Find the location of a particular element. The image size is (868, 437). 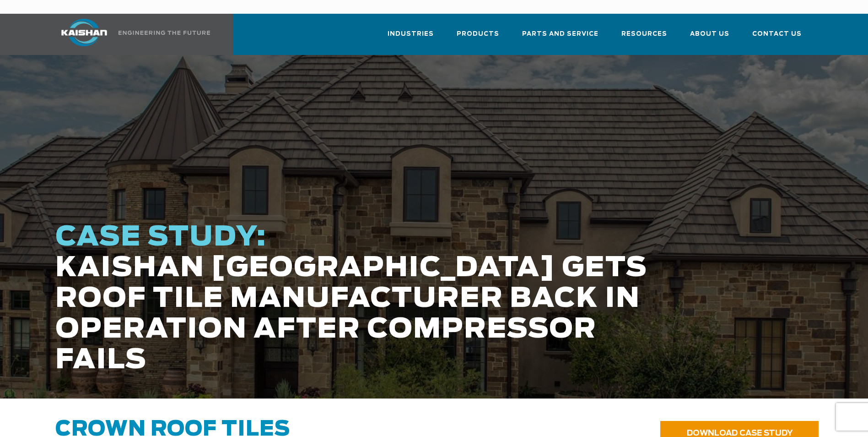

a: About Us is located at coordinates (710, 38).